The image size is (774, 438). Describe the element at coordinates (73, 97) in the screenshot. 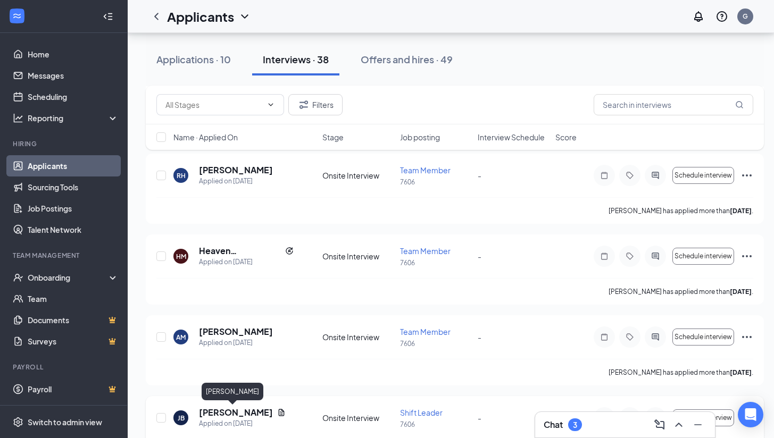

I see `a: Scheduling` at that location.